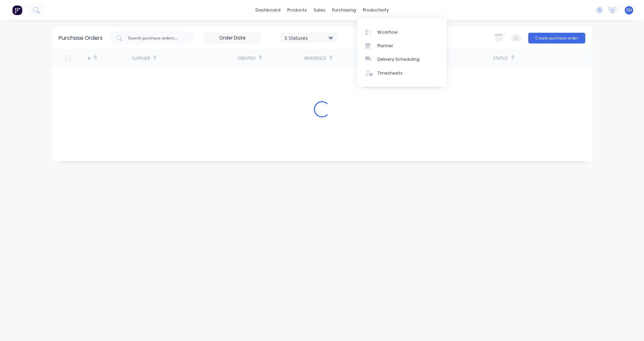 This screenshot has height=341, width=644. What do you see at coordinates (232, 38) in the screenshot?
I see `input: Order Date` at bounding box center [232, 38].